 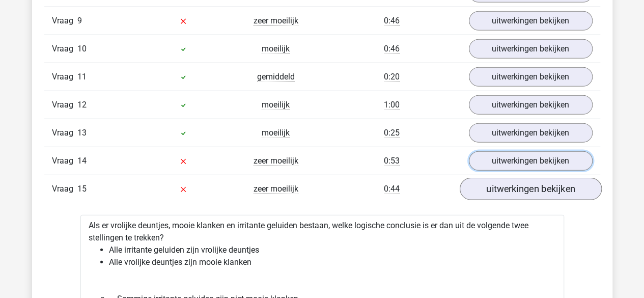 I want to click on span: 9, so click(x=79, y=20).